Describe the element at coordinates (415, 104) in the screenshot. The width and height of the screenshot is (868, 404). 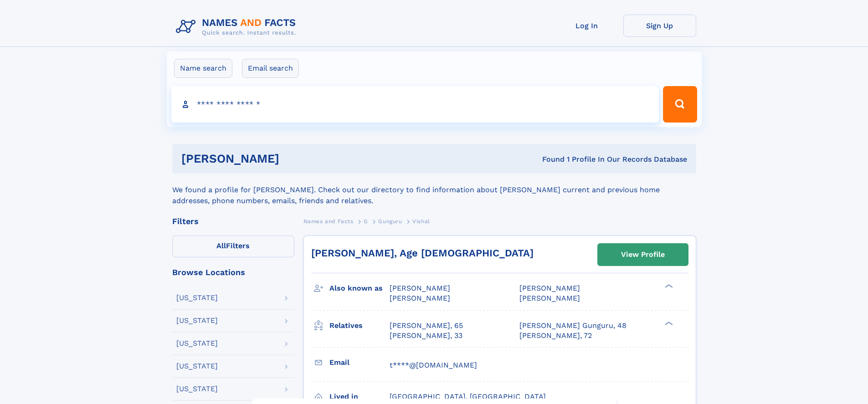
I see `input: search input` at that location.